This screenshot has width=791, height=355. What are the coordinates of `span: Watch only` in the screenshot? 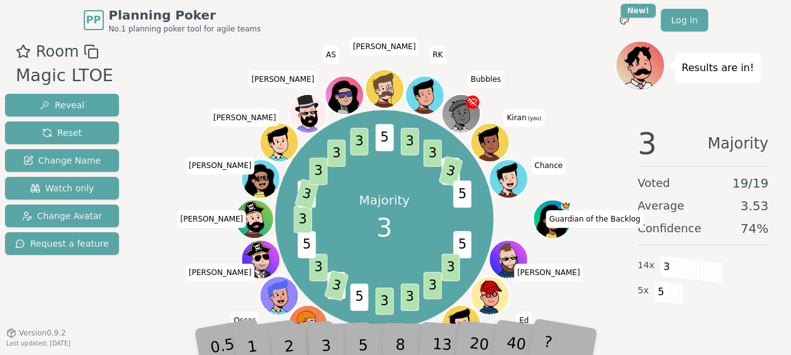 It's located at (62, 188).